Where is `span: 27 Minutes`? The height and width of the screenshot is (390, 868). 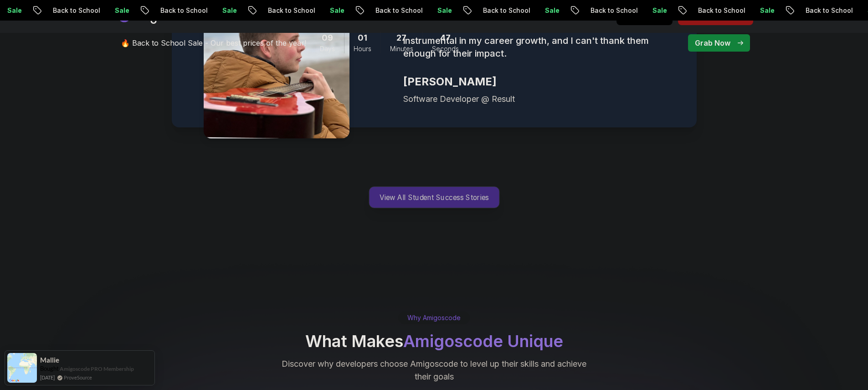
span: 27 Minutes is located at coordinates (401, 38).